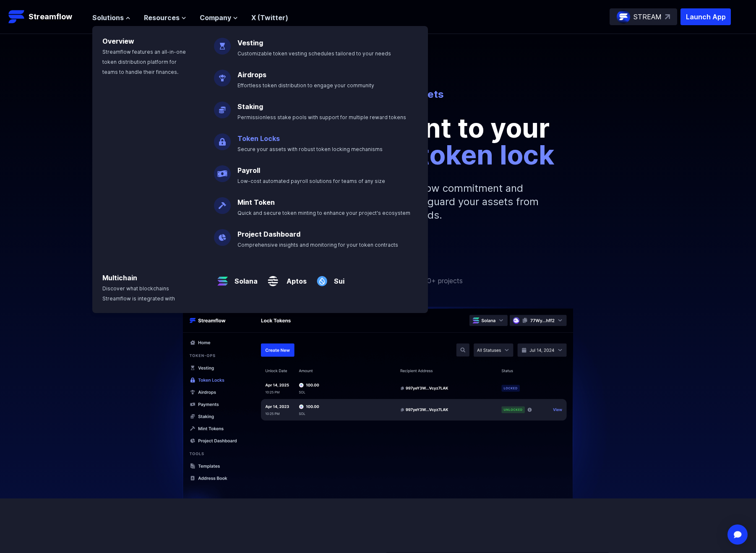 The height and width of the screenshot is (553, 756). Describe the element at coordinates (250, 106) in the screenshot. I see `a: Staking` at that location.